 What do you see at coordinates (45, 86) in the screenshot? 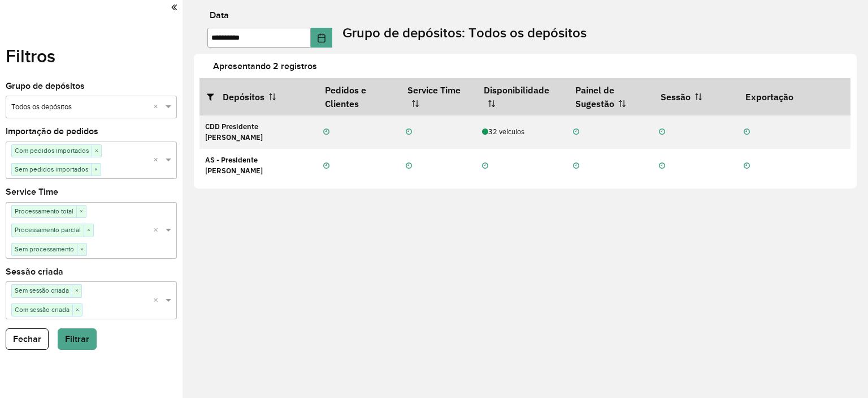
I see `label: Grupo de depósitos` at bounding box center [45, 86].